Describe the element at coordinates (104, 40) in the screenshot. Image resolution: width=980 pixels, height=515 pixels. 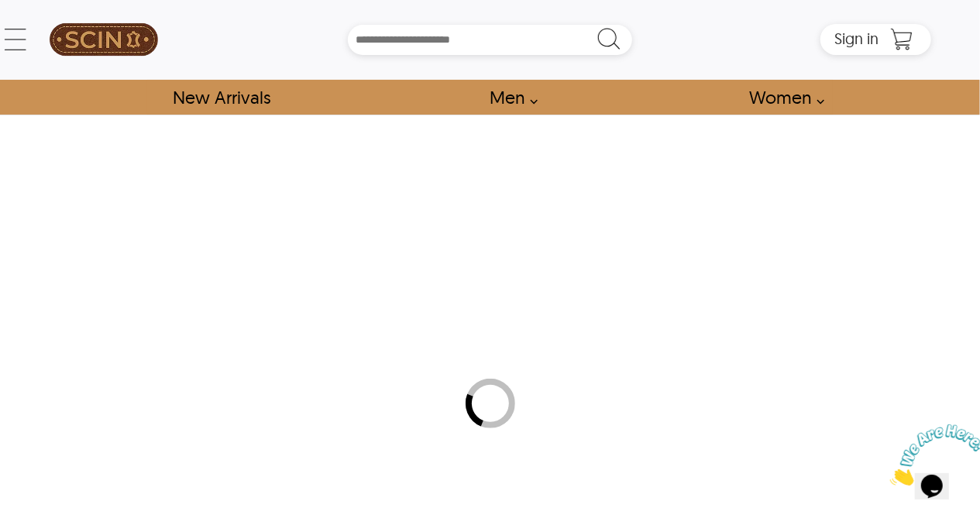
I see `img: SCIN` at that location.